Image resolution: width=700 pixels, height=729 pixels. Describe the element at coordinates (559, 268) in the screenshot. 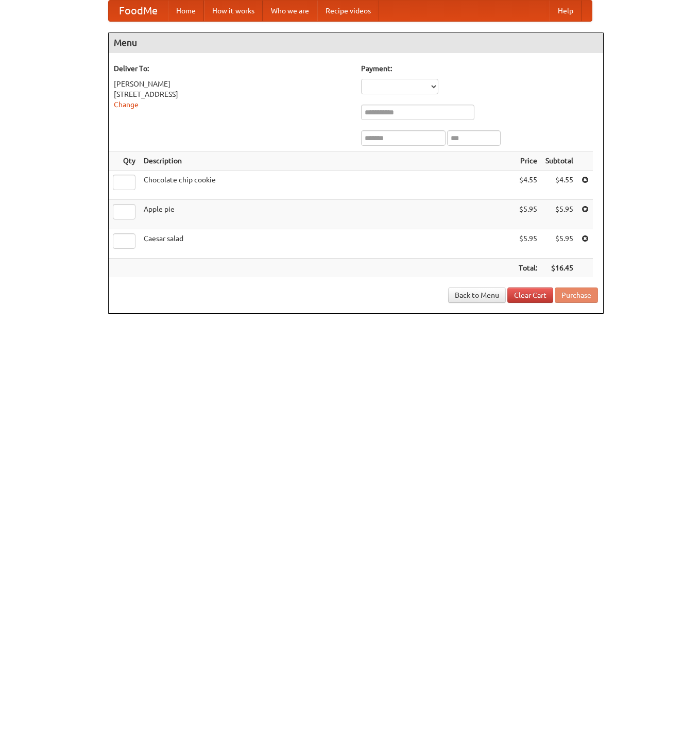

I see `th: $16.45` at that location.